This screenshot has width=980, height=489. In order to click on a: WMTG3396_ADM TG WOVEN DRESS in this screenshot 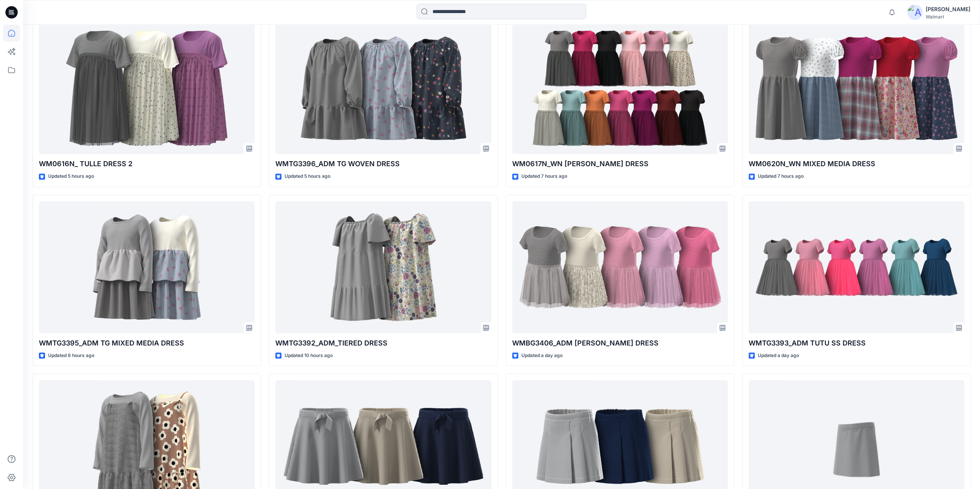, I will do `click(383, 88)`.